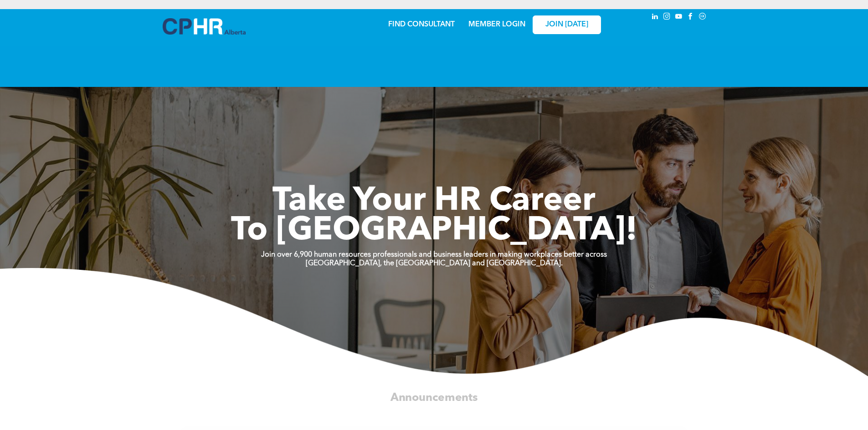 The width and height of the screenshot is (868, 430). I want to click on strong: Join over 6,900 human resources professionals and business leaders in making workplaces better ac..., so click(434, 255).